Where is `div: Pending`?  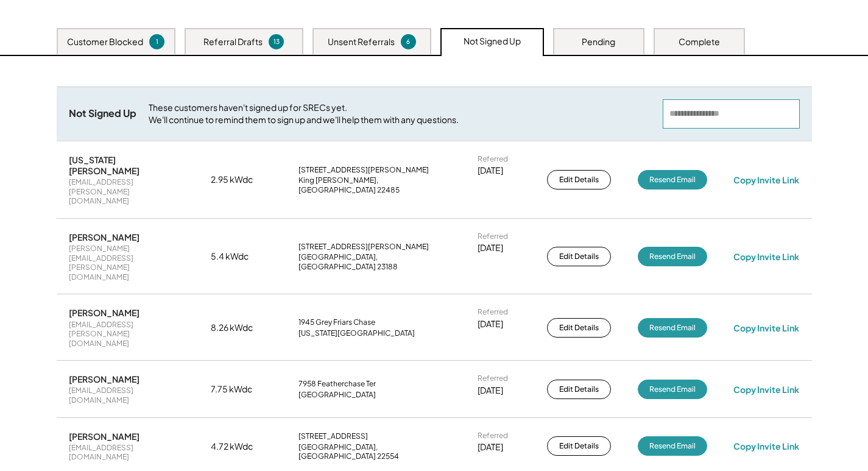
div: Pending is located at coordinates (599, 42).